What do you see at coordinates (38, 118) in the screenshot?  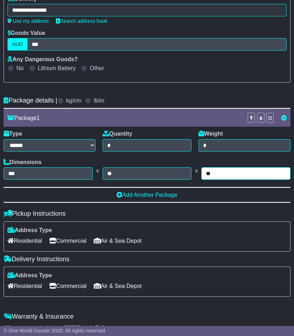 I see `span: 1` at bounding box center [38, 118].